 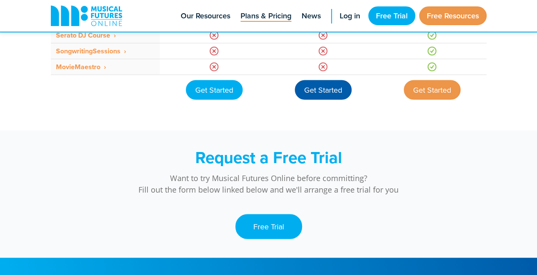 What do you see at coordinates (91, 50) in the screenshot?
I see `strong: SongwritingSessions ‎ ›` at bounding box center [91, 50].